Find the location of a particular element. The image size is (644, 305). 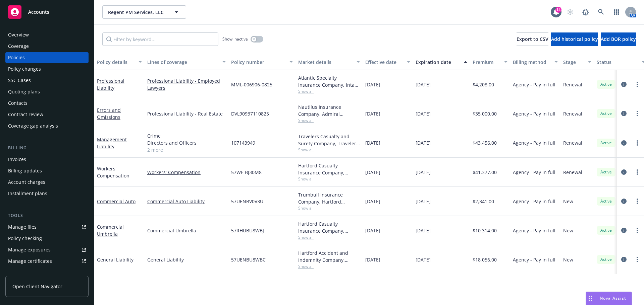

span: Nova Assist is located at coordinates (613, 298).